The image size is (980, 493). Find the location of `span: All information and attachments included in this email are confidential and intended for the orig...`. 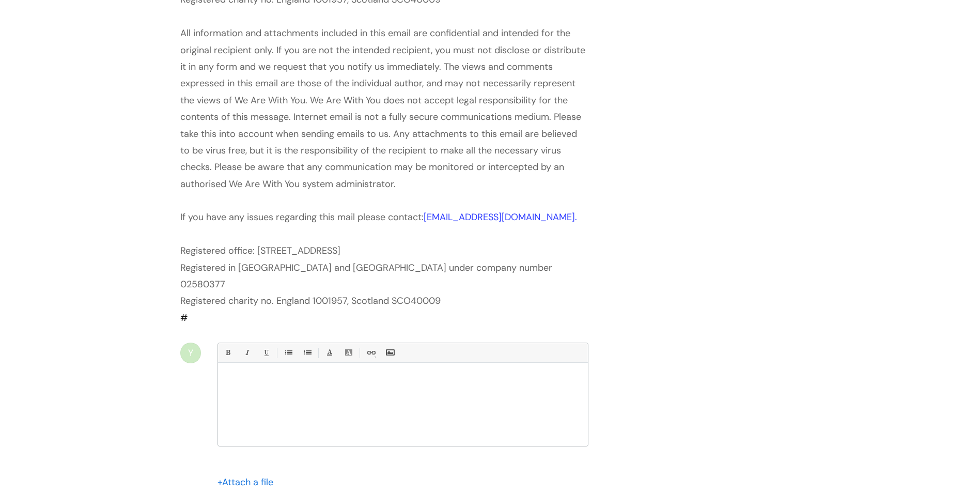

span: All information and attachments included in this email are confidential and intended for the orig... is located at coordinates (383, 108).